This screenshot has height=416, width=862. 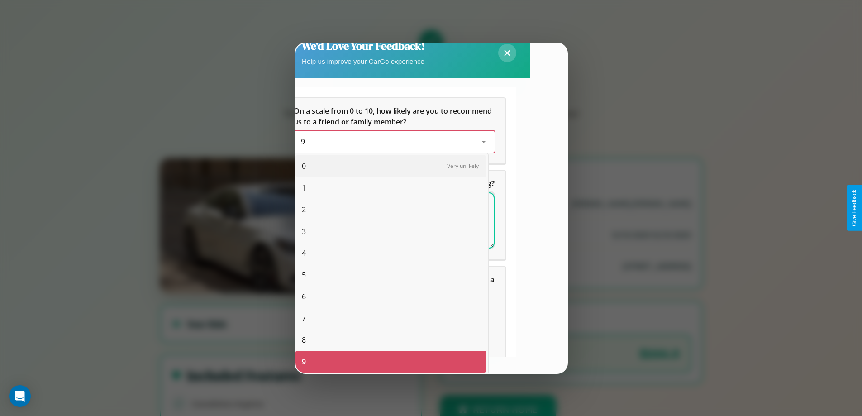 I want to click on span: 8, so click(x=304, y=340).